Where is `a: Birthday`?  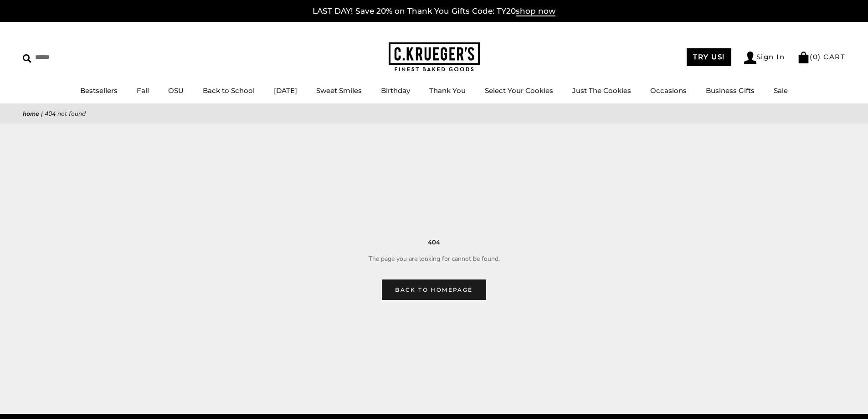
a: Birthday is located at coordinates (395, 90).